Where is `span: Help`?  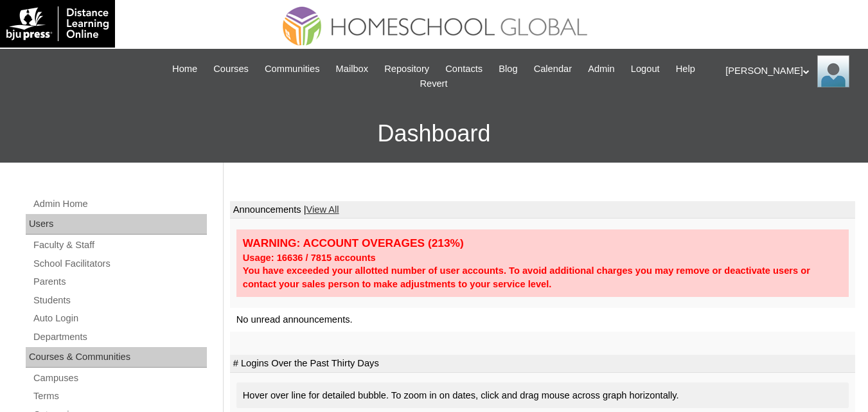 span: Help is located at coordinates (685, 69).